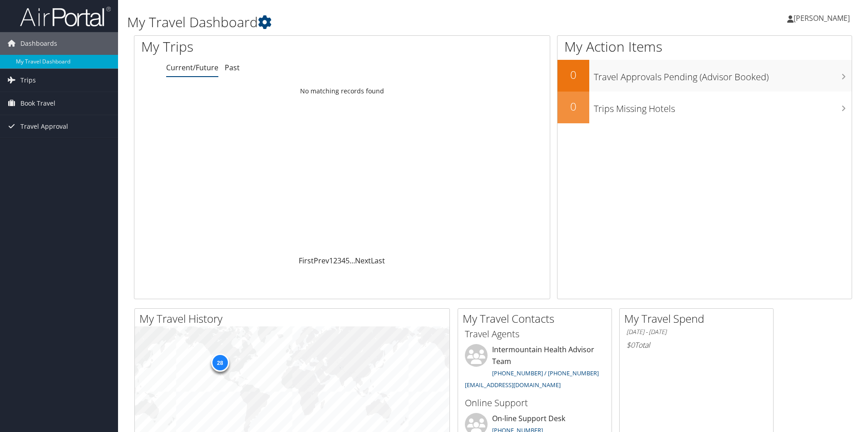 This screenshot has height=432, width=868. I want to click on li: Intermountain Health Advisor Team, so click(534, 369).